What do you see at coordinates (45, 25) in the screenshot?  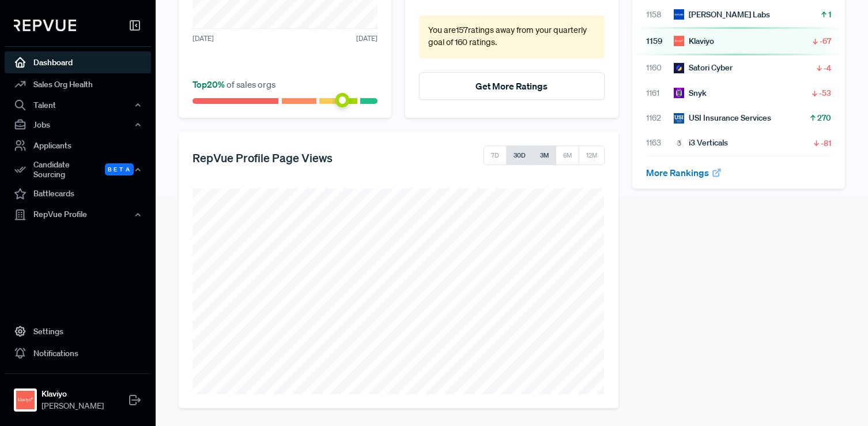 I see `img: RepVue` at bounding box center [45, 25].